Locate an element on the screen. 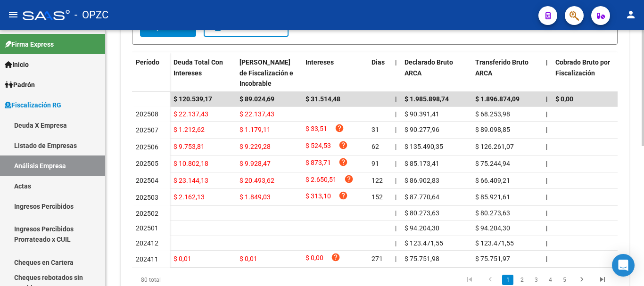 The height and width of the screenshot is (286, 644). a: go to previous page is located at coordinates (490, 280).